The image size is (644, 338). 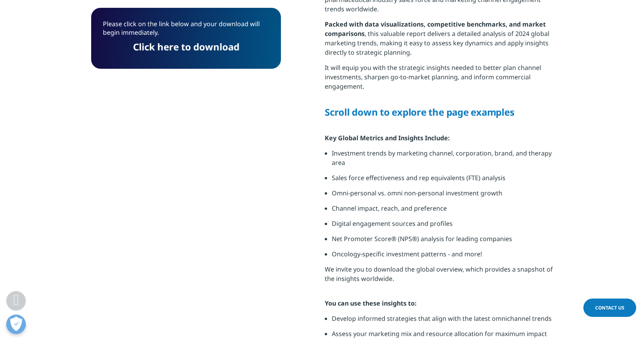 I want to click on p: Please click on the link below and your download will begin immediately., so click(x=186, y=31).